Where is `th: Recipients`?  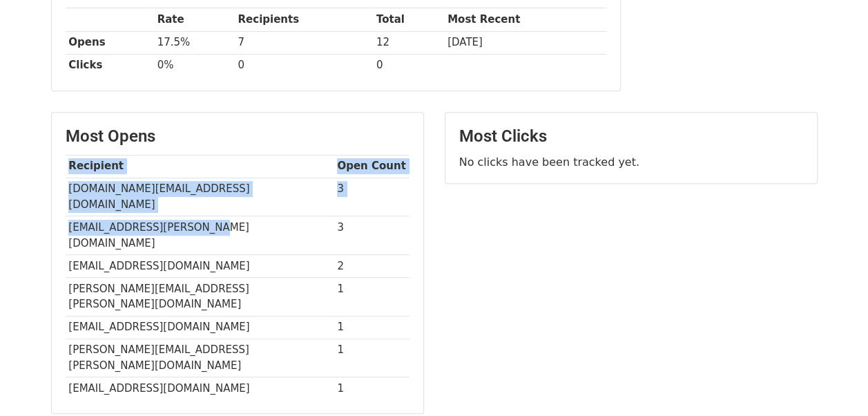
th: Recipients is located at coordinates (304, 19).